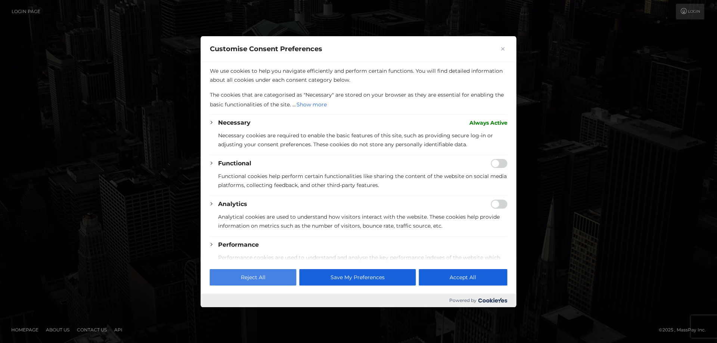  What do you see at coordinates (463, 278) in the screenshot?
I see `button: Accept All` at bounding box center [463, 278].